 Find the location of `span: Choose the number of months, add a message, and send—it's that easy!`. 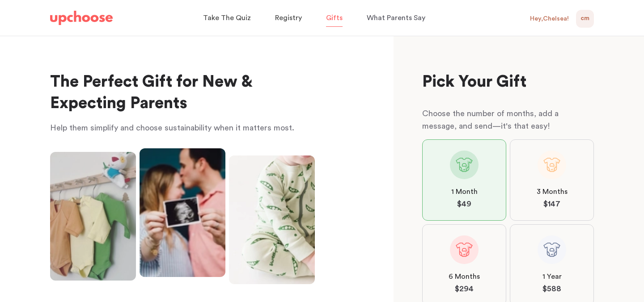

span: Choose the number of months, add a message, and send—it's that easy! is located at coordinates (490, 120).